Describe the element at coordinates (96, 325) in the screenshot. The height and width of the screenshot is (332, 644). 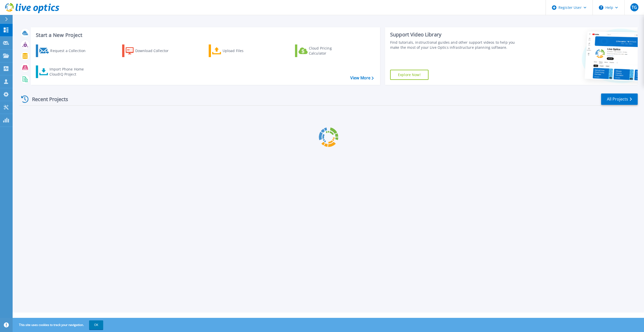
I see `button: OK` at that location.